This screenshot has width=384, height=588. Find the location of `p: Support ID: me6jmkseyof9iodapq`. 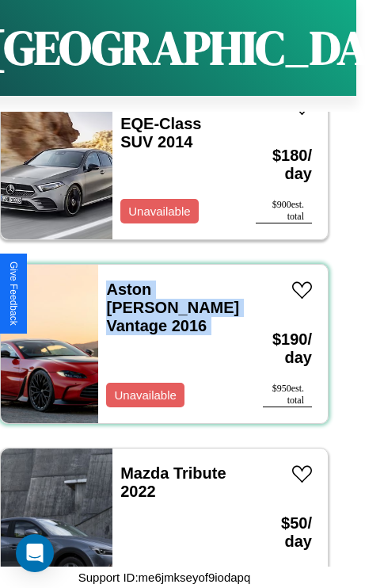

p: Support ID: me6jmkseyof9iodapq is located at coordinates (165, 577).